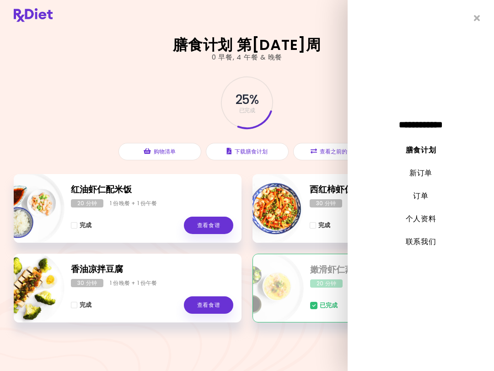 This screenshot has height=371, width=494. Describe the element at coordinates (81, 225) in the screenshot. I see `button: 完成 - 红油虾仁配米饭` at that location.